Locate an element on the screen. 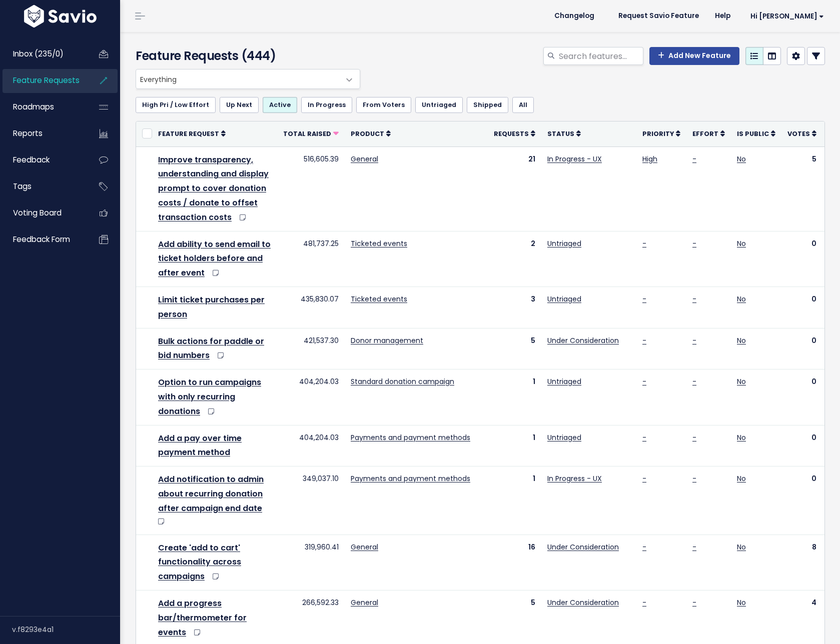 The image size is (840, 644). a: Effort is located at coordinates (709, 134).